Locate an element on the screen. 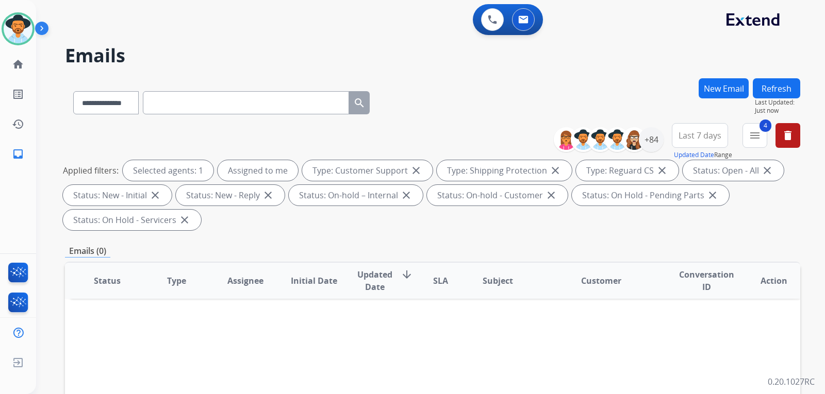 This screenshot has height=394, width=825. mat-icon: list_alt is located at coordinates (18, 94).